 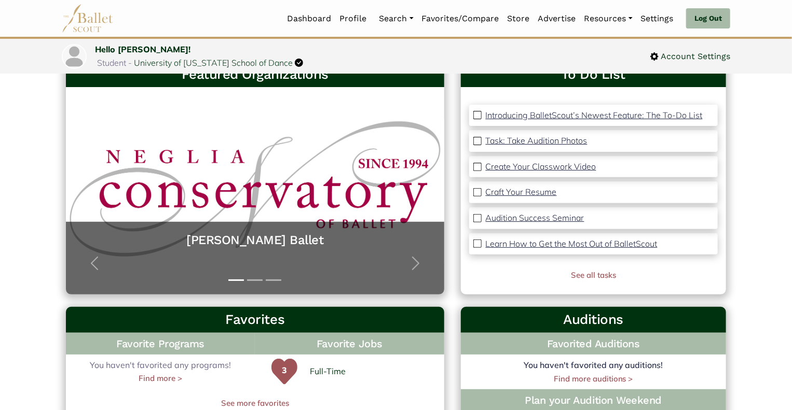 I want to click on button: Slide 2, so click(x=255, y=280).